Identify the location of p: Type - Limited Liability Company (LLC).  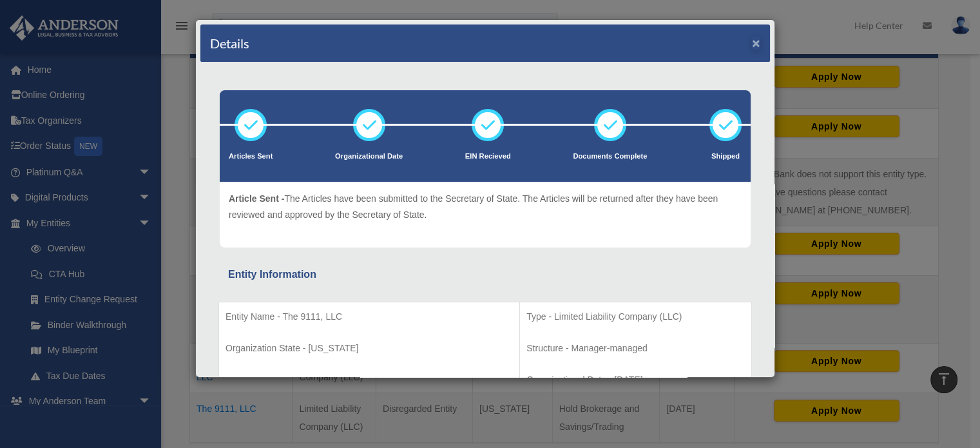
(635, 316).